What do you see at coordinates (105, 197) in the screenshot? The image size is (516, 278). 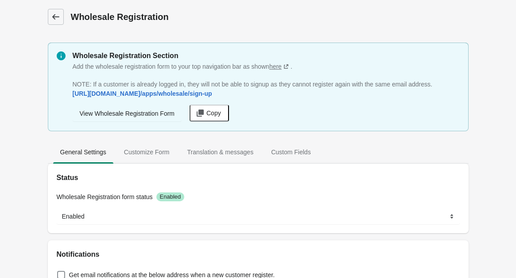 I see `span: Wholesale Registration form status` at bounding box center [105, 197].